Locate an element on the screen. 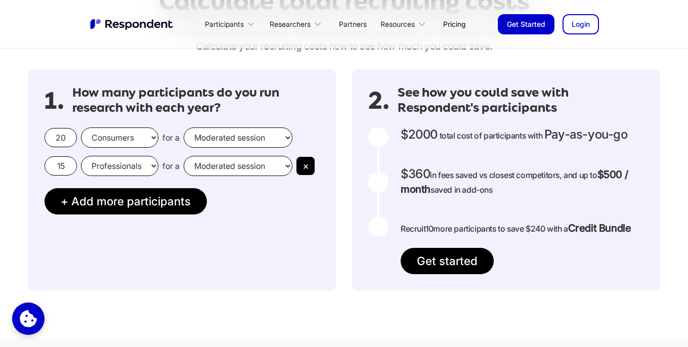 The image size is (688, 347). span: 2. is located at coordinates (379, 101).